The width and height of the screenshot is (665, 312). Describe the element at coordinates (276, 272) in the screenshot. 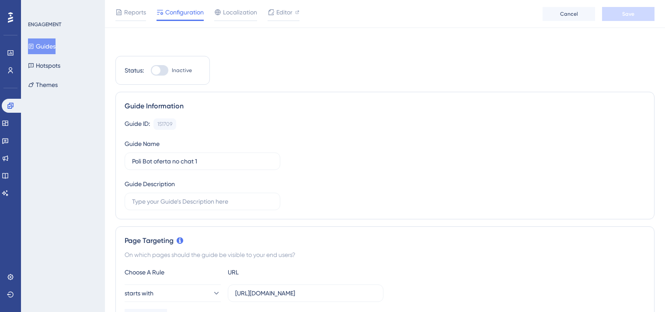

I see `div: URL` at that location.